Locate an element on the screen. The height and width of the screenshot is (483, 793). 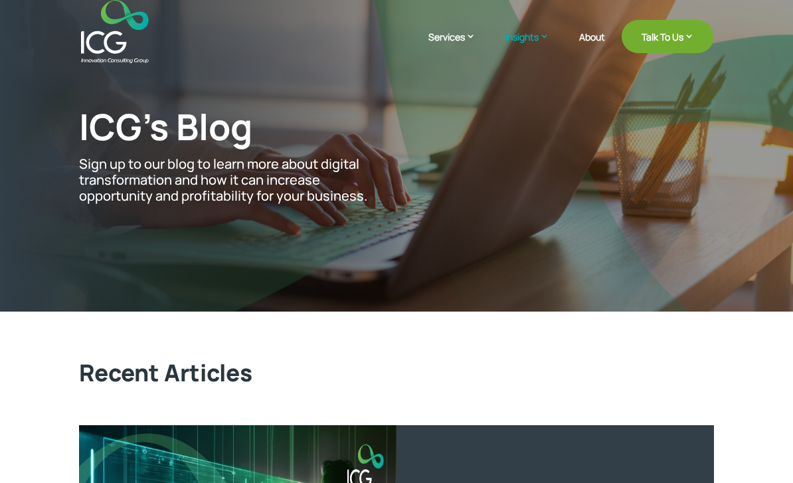
a: Services is located at coordinates (458, 46).